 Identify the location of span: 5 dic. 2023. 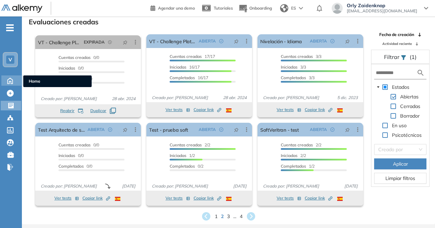
(348, 98).